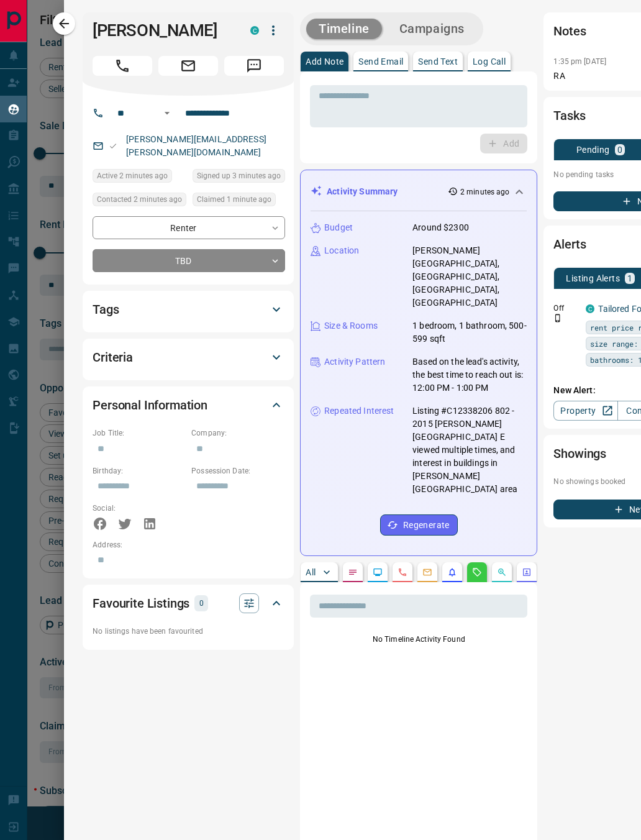 The image size is (641, 840). I want to click on h2: Tags, so click(106, 309).